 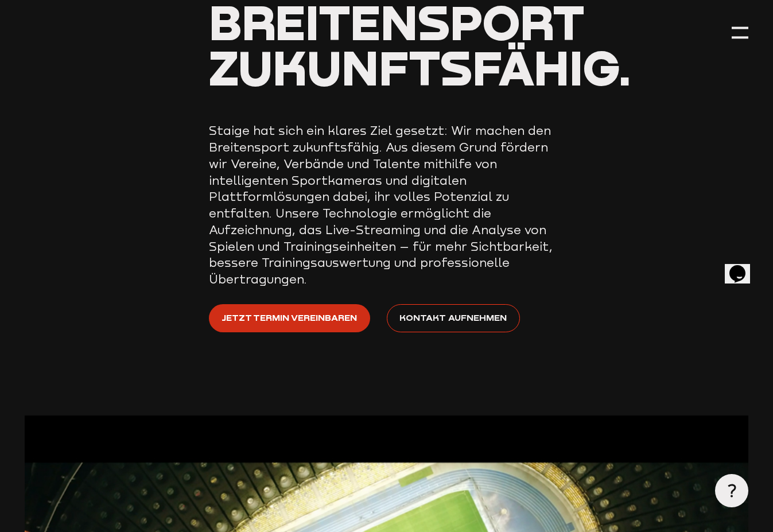 I want to click on a: Kontakt aufnehmen, so click(x=454, y=318).